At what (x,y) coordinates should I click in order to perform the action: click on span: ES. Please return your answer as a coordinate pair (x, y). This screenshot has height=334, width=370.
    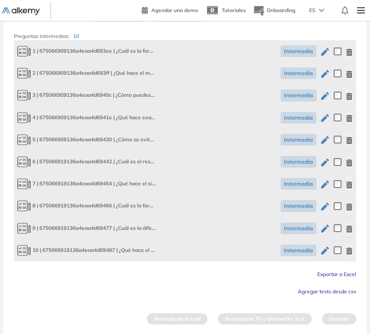
    Looking at the image, I should click on (312, 10).